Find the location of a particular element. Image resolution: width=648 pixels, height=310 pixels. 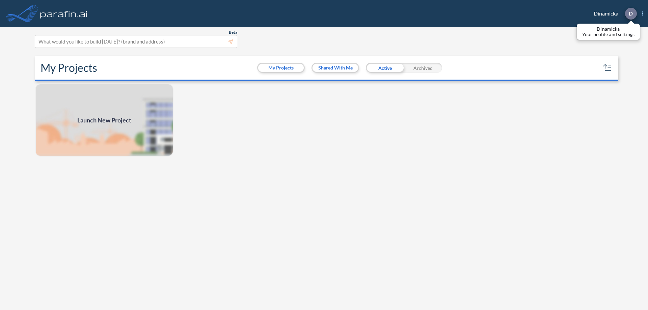

span: Launch New Project is located at coordinates (104, 120).